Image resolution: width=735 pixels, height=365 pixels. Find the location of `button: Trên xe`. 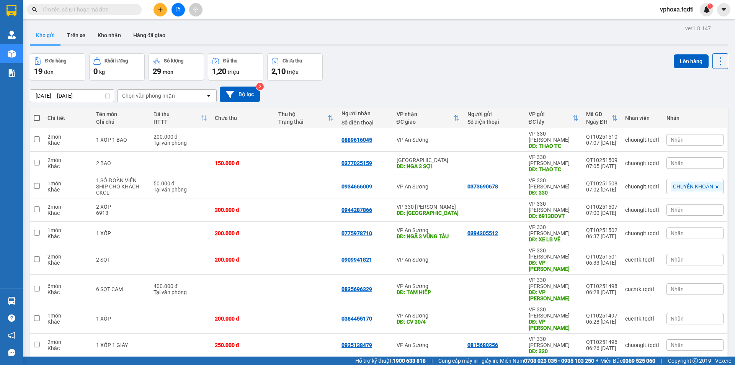

button: Trên xe is located at coordinates (76, 35).